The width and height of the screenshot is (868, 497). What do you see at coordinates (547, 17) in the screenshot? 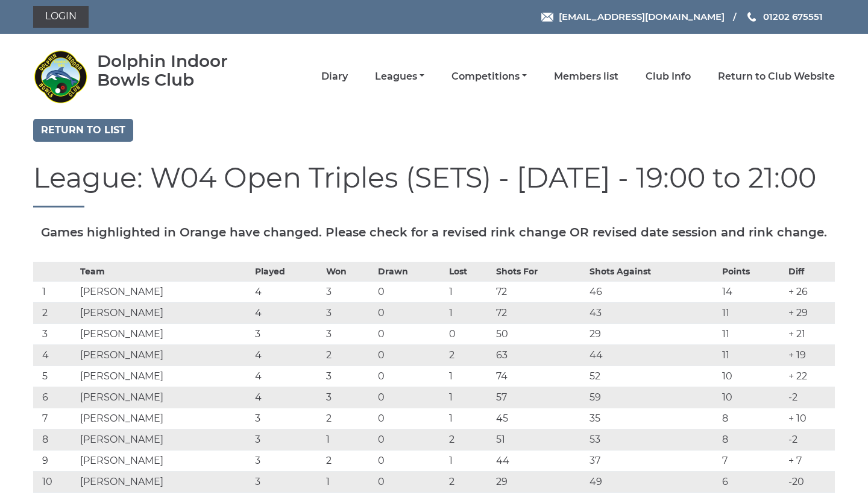
I see `img: Email` at bounding box center [547, 17].